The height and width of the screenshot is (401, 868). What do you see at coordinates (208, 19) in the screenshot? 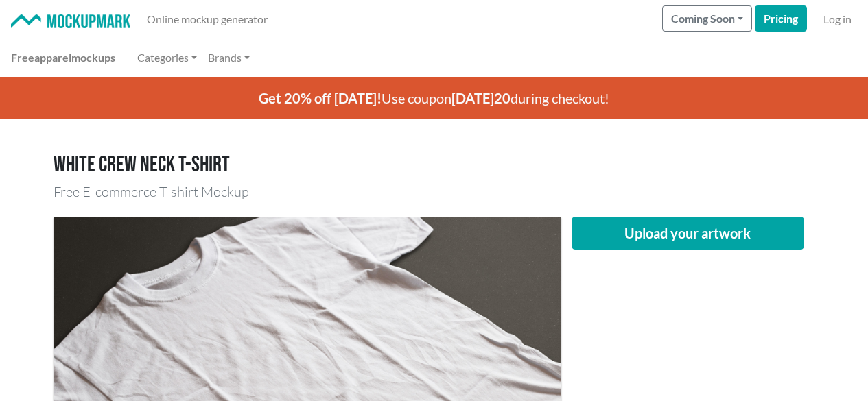
I see `a: Online mockup generator` at bounding box center [208, 19].